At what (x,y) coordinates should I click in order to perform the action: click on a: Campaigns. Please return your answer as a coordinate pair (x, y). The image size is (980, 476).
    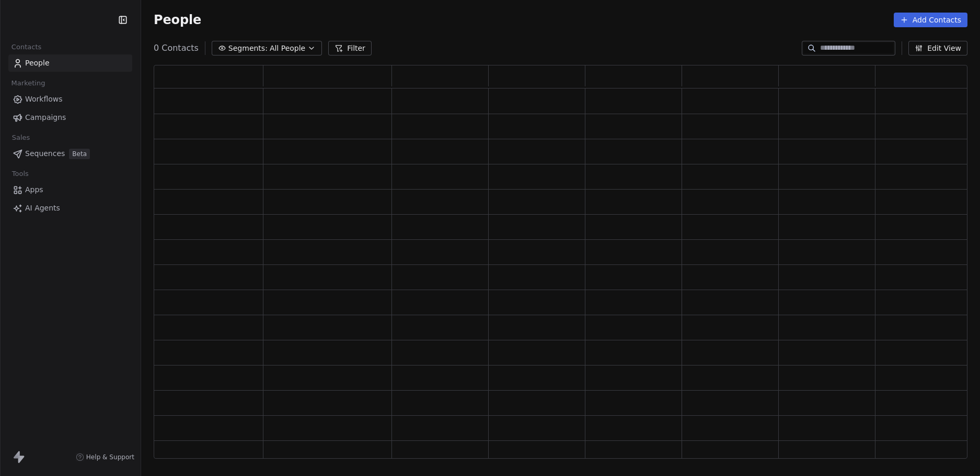
    Looking at the image, I should click on (70, 117).